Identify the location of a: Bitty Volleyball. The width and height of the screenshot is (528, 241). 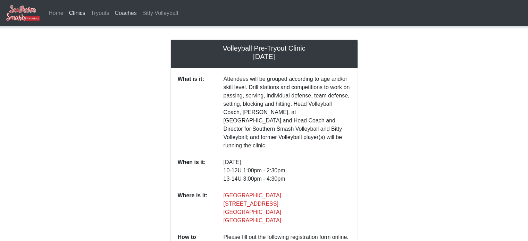
(160, 13).